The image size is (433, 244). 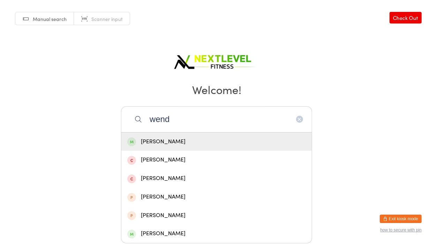 I want to click on a: Check Out, so click(x=406, y=17).